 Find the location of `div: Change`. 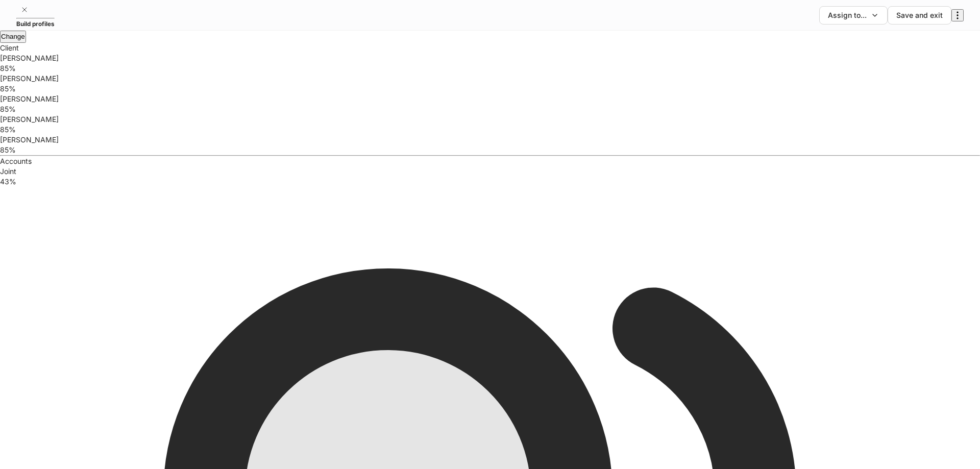

div: Change is located at coordinates (13, 36).